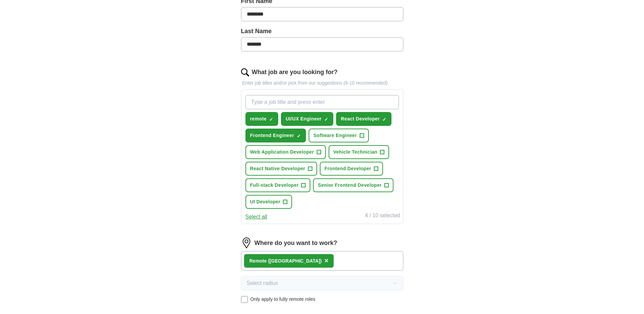 The image size is (644, 314). Describe the element at coordinates (360, 119) in the screenshot. I see `span: React Developer` at that location.